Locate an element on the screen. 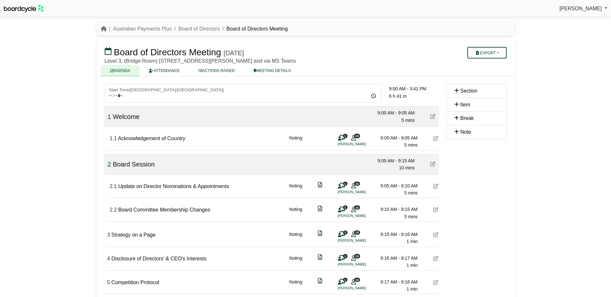 Image resolution: width=611 pixels, height=297 pixels. span: Board of Directors Meeting is located at coordinates (167, 52).